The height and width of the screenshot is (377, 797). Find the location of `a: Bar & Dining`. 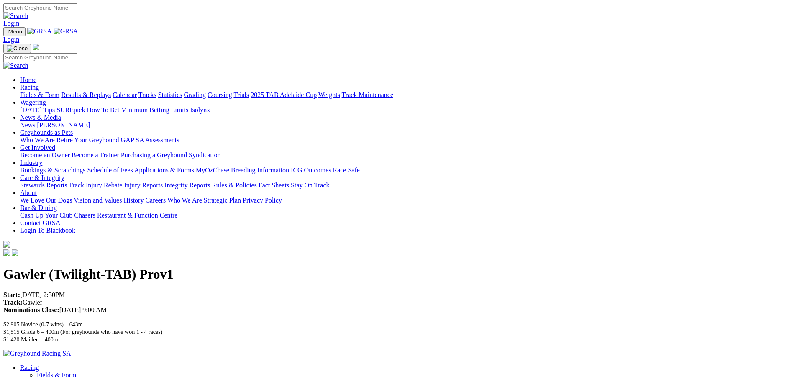

a: Bar & Dining is located at coordinates (39, 208).